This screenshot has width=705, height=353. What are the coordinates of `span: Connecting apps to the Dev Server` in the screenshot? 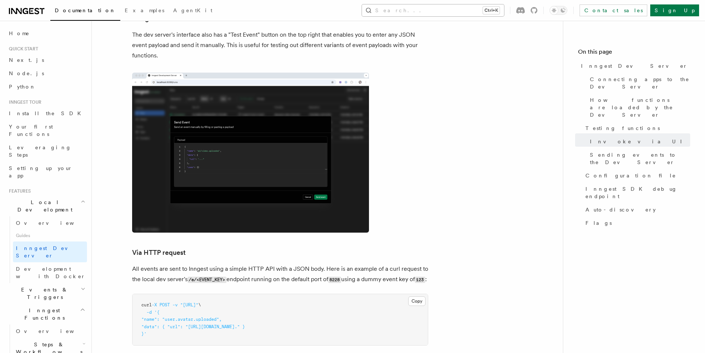 It's located at (640, 83).